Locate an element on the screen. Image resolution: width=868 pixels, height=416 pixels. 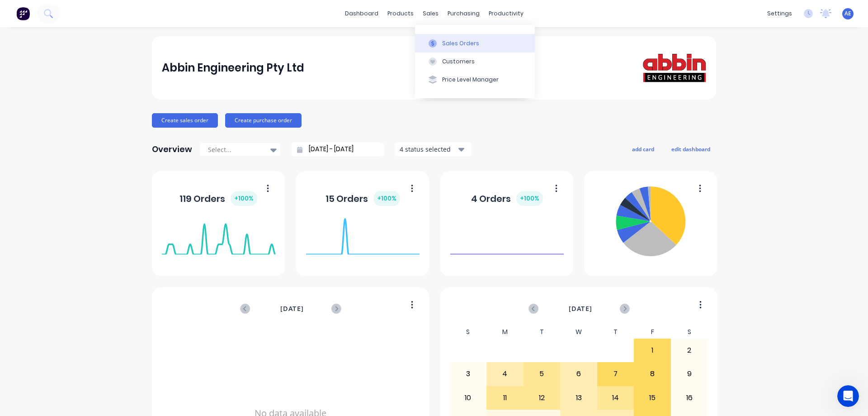
div: 14 is located at coordinates (616, 398).